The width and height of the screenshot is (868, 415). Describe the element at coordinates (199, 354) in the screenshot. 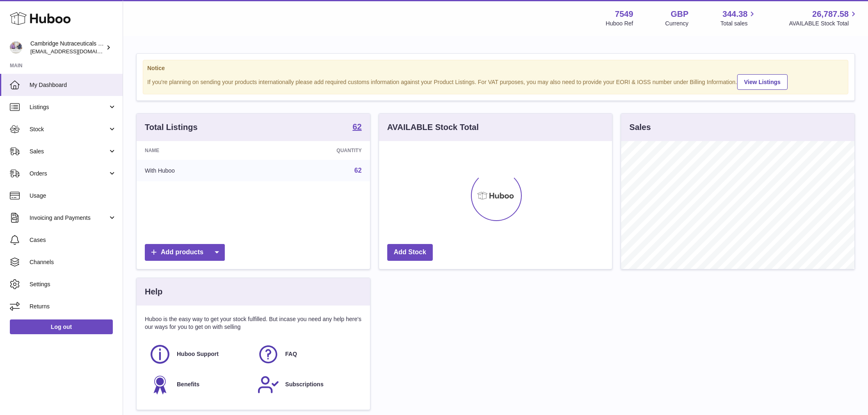

I see `a: Huboo Support` at that location.